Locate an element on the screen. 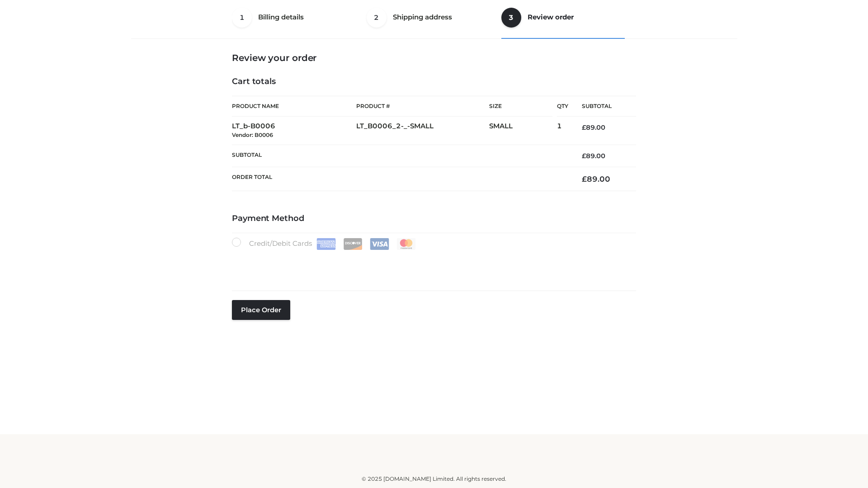 The width and height of the screenshot is (868, 488). td: SMALL is located at coordinates (523, 130).